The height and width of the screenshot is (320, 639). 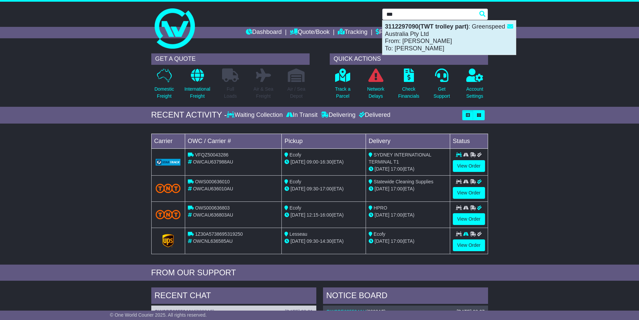 What do you see at coordinates (353, 33) in the screenshot?
I see `a: Tracking` at bounding box center [353, 33].